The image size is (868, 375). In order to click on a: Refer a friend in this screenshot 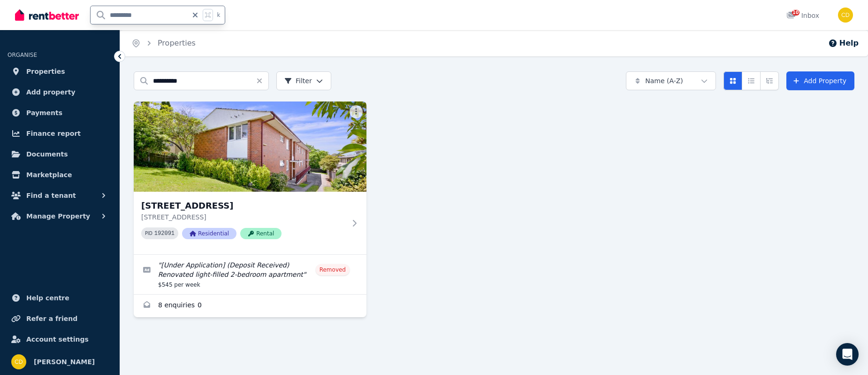, I will do `click(59, 318)`.